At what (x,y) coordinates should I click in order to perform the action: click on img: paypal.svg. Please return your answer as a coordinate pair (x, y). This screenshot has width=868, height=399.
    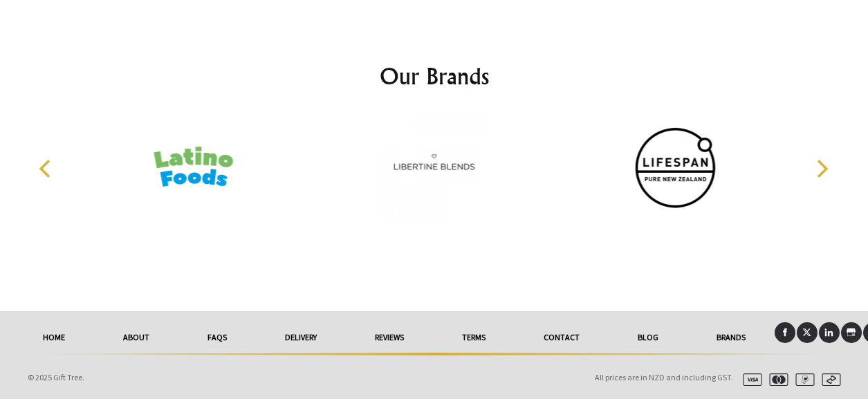
    Looking at the image, I should click on (803, 380).